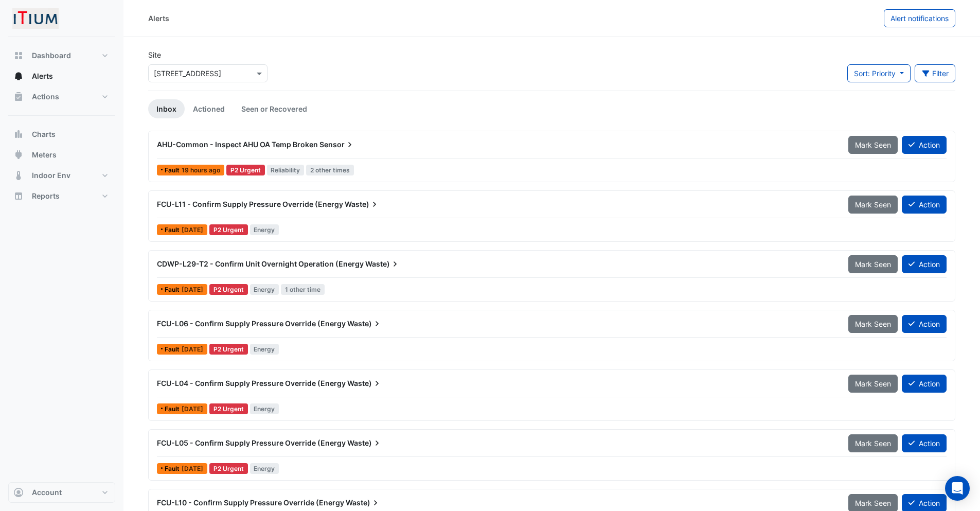  What do you see at coordinates (45, 97) in the screenshot?
I see `span: Actions` at bounding box center [45, 97].